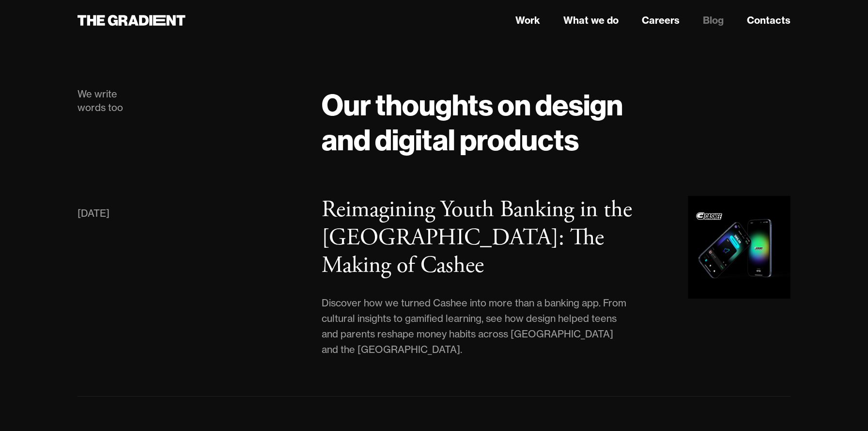 The width and height of the screenshot is (868, 431). What do you see at coordinates (476, 326) in the screenshot?
I see `div: Discover how we turned Cashee into more than a banking app. From cultural insights to gamified le...` at bounding box center [476, 326].